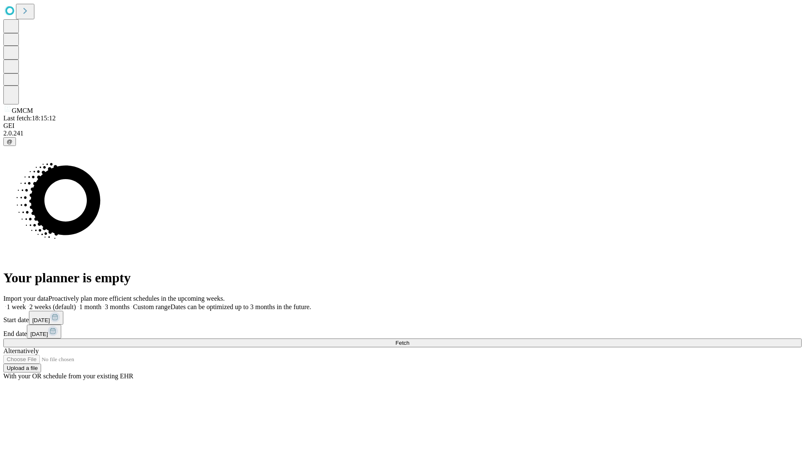 This screenshot has height=453, width=805. Describe the element at coordinates (403, 317) in the screenshot. I see `div: Start date` at that location.